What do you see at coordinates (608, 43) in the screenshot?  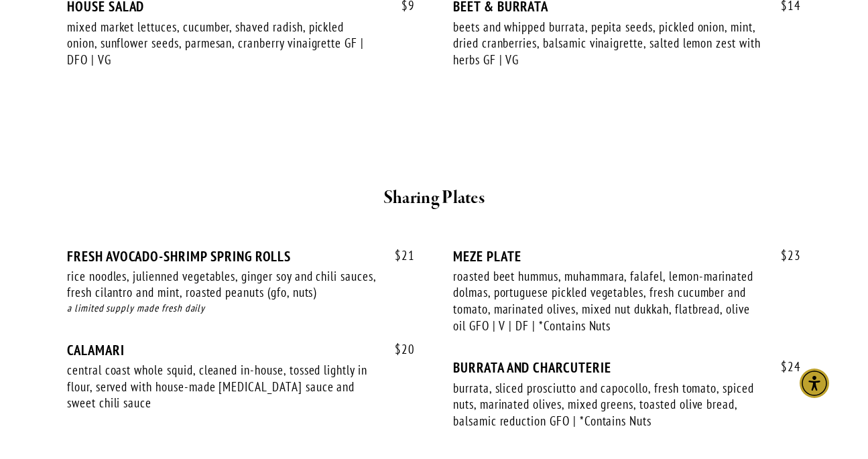 I see `div: beets and whipped burrata, pepita seeds, pickled onion, mint, dried cranberries, balsamic vinaigr...` at bounding box center [608, 43].